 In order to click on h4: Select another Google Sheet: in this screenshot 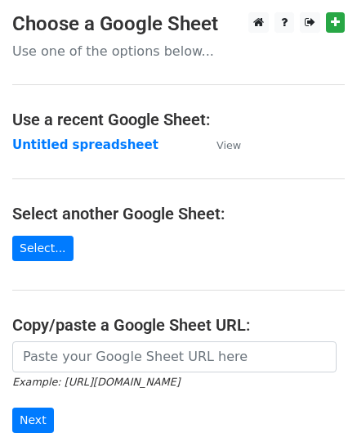, I will do `click(178, 213)`.